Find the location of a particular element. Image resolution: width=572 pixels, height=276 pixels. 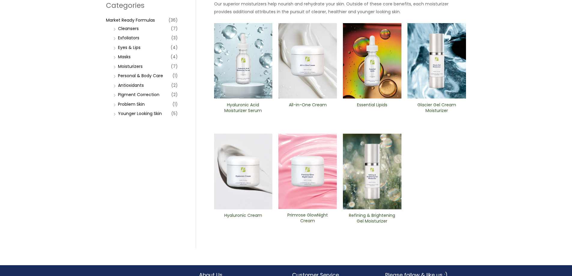

a: Hyaluronic Cream is located at coordinates (243, 219).